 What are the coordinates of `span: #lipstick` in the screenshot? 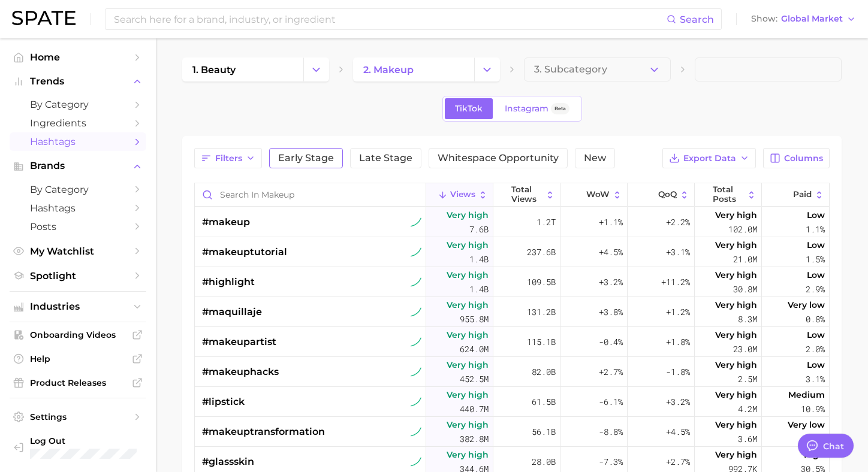 It's located at (223, 403).